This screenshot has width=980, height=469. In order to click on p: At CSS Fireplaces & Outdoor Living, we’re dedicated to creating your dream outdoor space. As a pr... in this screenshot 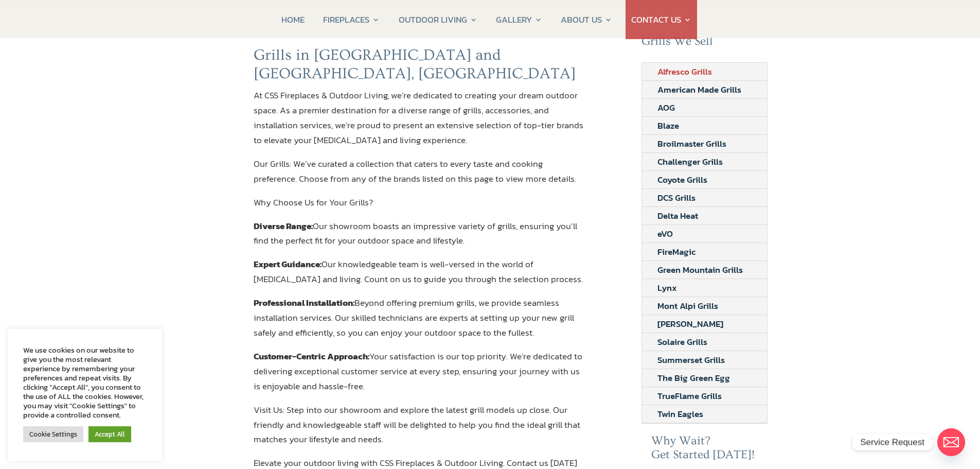, I will do `click(419, 122)`.